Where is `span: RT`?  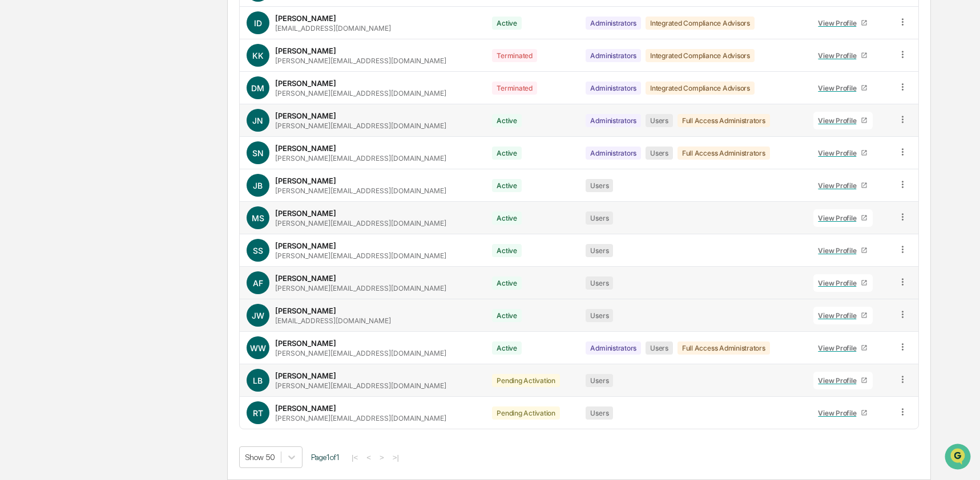
span: RT is located at coordinates (258, 413).